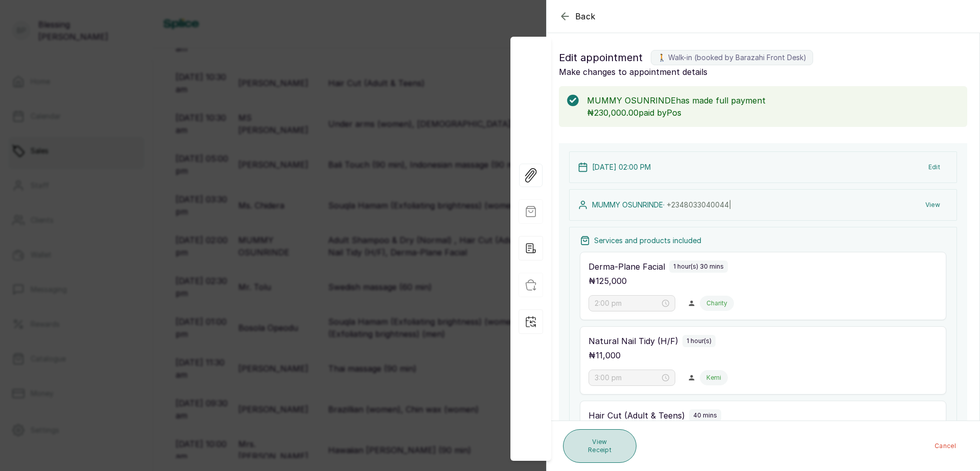  I want to click on p: ₦230,000.00 paid by Pos, so click(773, 113).